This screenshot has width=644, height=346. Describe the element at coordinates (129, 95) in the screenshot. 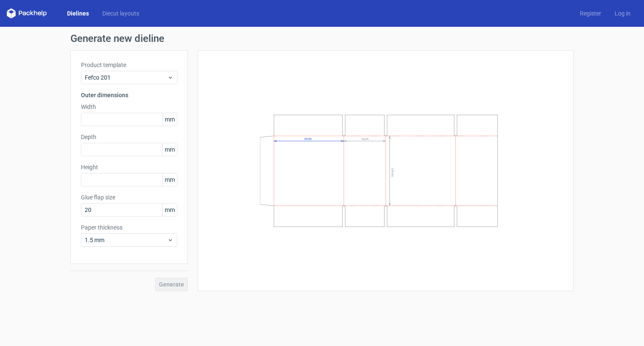

I see `h3: Outer dimensions` at that location.